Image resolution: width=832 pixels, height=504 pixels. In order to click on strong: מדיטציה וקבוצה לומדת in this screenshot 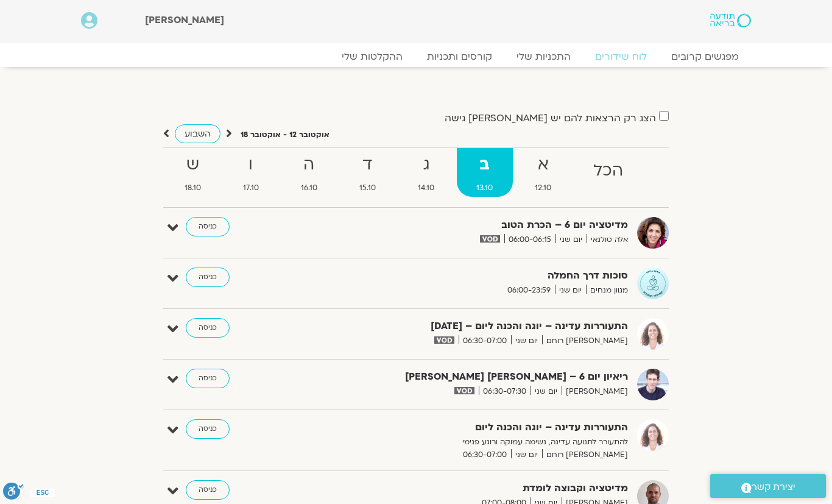, I will do `click(479, 488)`.